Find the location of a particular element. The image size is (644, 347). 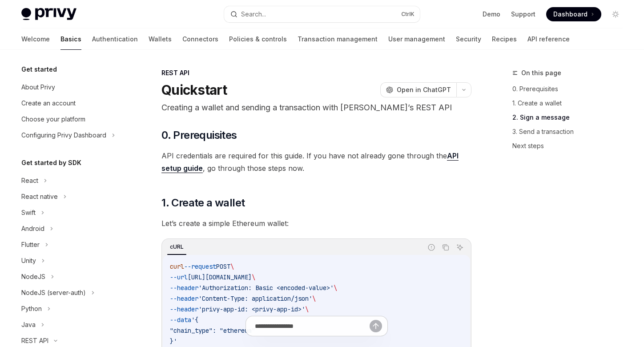

a: Dashboard is located at coordinates (574, 15).